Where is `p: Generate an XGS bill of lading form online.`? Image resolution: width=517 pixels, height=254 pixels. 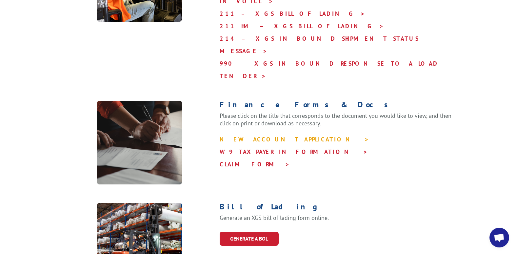
p: Generate an XGS bill of lading form online. is located at coordinates (336, 217).